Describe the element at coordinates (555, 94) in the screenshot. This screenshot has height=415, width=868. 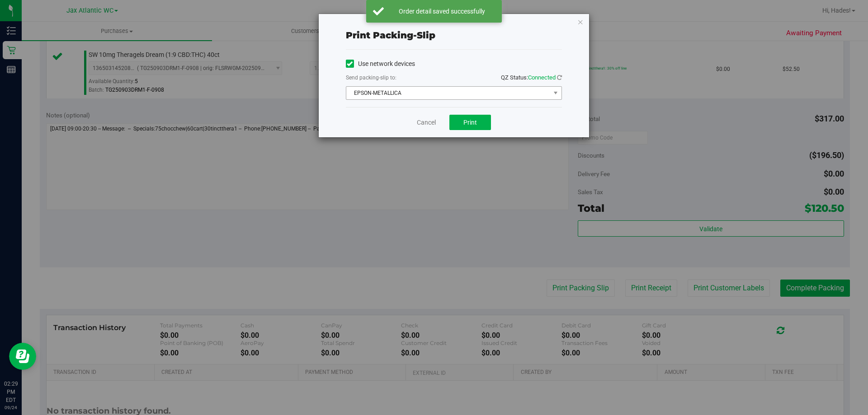
I see `span: select` at that location.